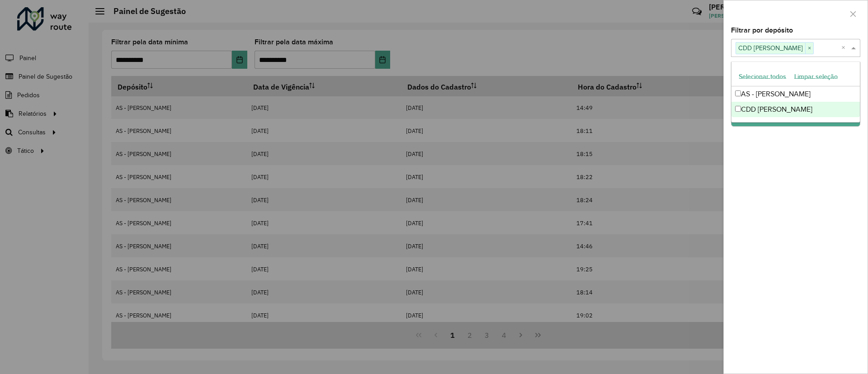 This screenshot has height=374, width=868. I want to click on font: Limpar seleção, so click(816, 76).